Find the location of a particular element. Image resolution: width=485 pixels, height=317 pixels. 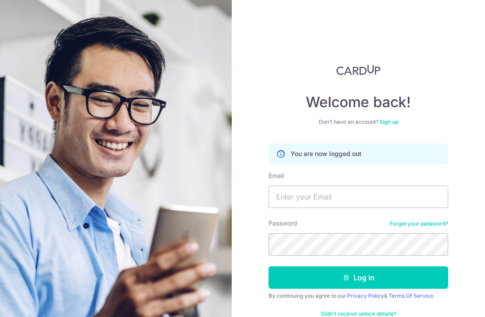

a: Terms Of Service is located at coordinates (411, 296).